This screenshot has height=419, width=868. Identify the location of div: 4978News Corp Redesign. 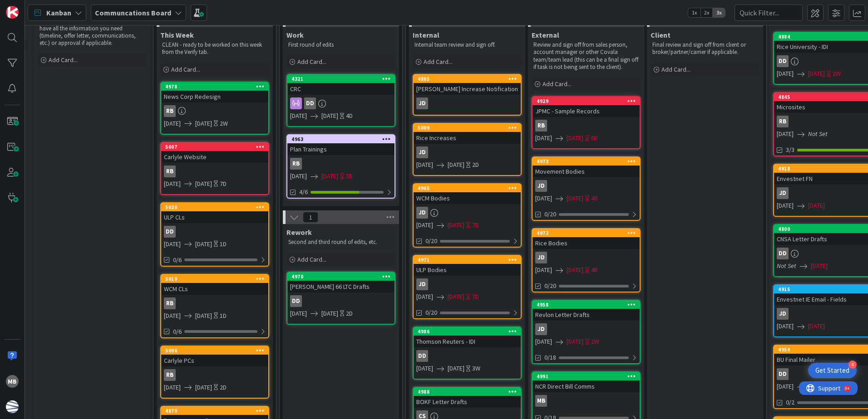
(215, 92).